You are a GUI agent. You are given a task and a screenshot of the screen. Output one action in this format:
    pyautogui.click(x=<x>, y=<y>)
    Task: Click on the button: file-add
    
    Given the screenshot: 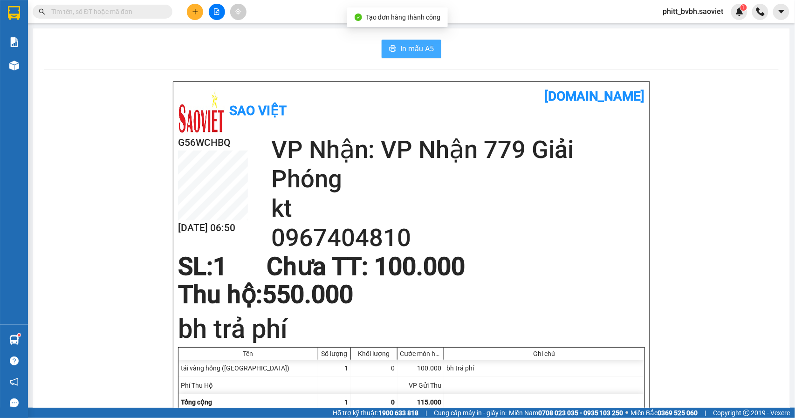 What is the action you would take?
    pyautogui.click(x=217, y=12)
    